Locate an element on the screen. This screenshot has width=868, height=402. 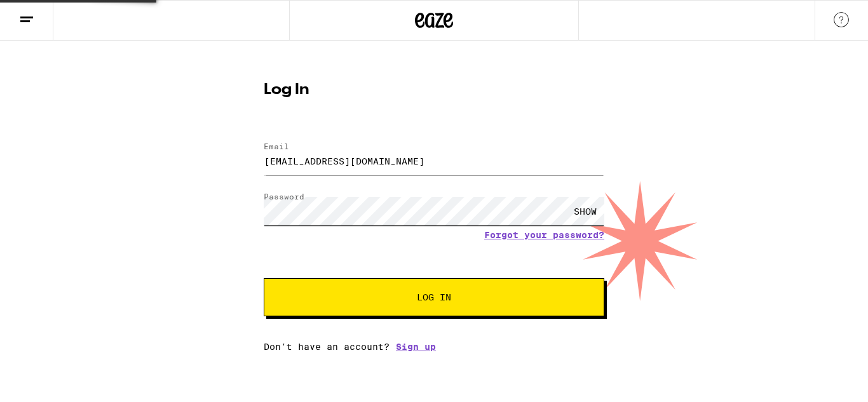
div: Don't have an account? is located at coordinates (434, 346).